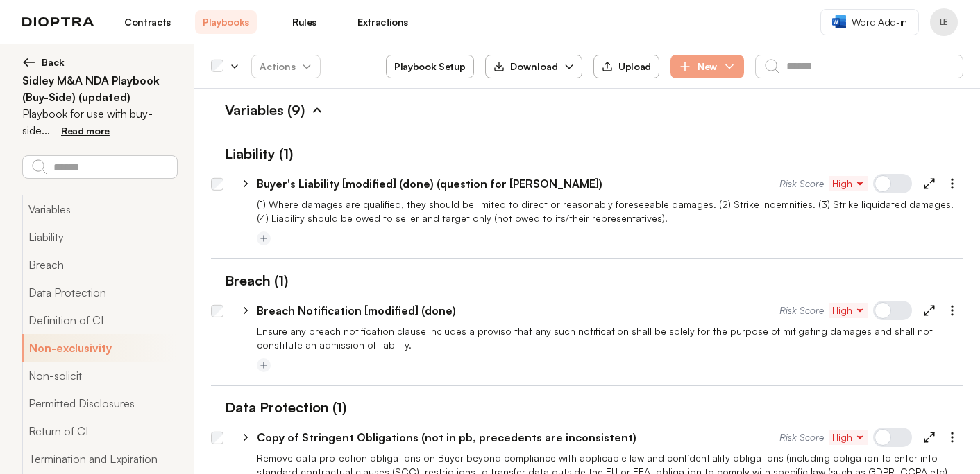  What do you see at coordinates (226, 22) in the screenshot?
I see `a: Playbooks` at bounding box center [226, 22].